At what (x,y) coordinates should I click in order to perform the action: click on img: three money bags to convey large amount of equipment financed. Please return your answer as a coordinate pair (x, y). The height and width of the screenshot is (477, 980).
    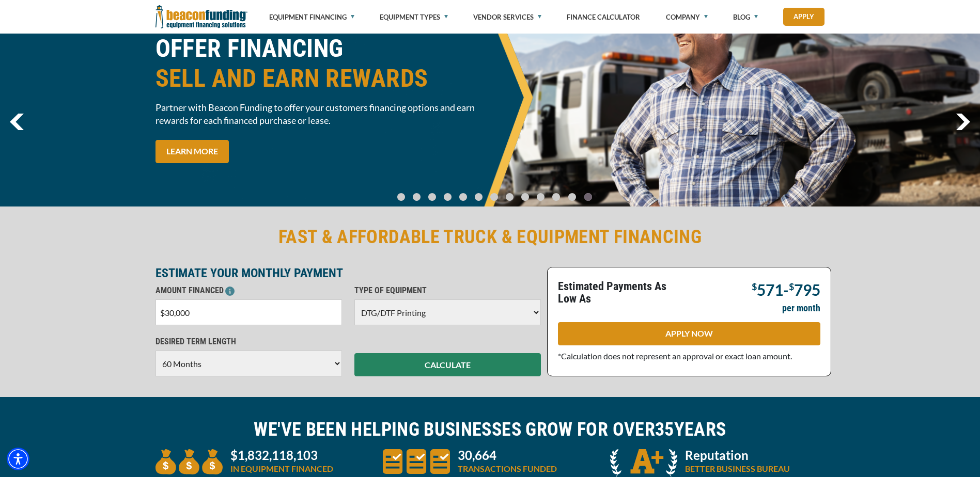
    Looking at the image, I should click on (189, 462).